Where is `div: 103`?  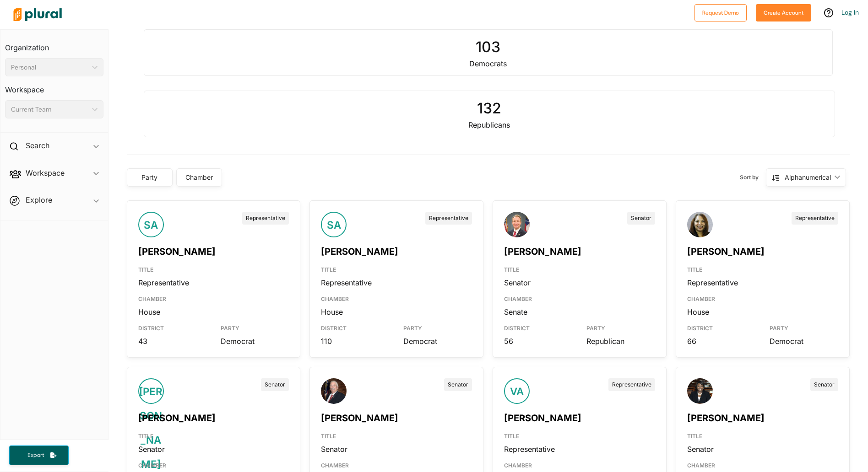 div: 103 is located at coordinates (488, 47).